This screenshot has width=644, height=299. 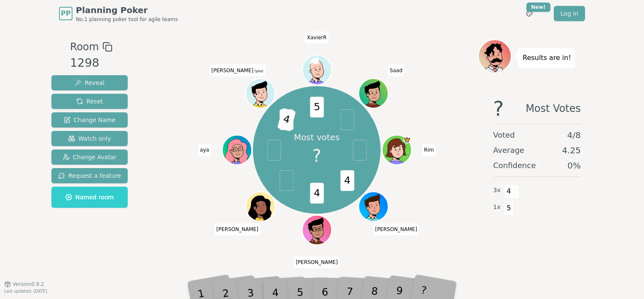 I want to click on span: No.1 planning poker tool for agile teams, so click(x=127, y=19).